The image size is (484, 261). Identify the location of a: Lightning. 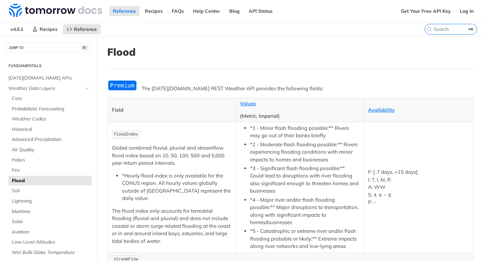
(50, 202).